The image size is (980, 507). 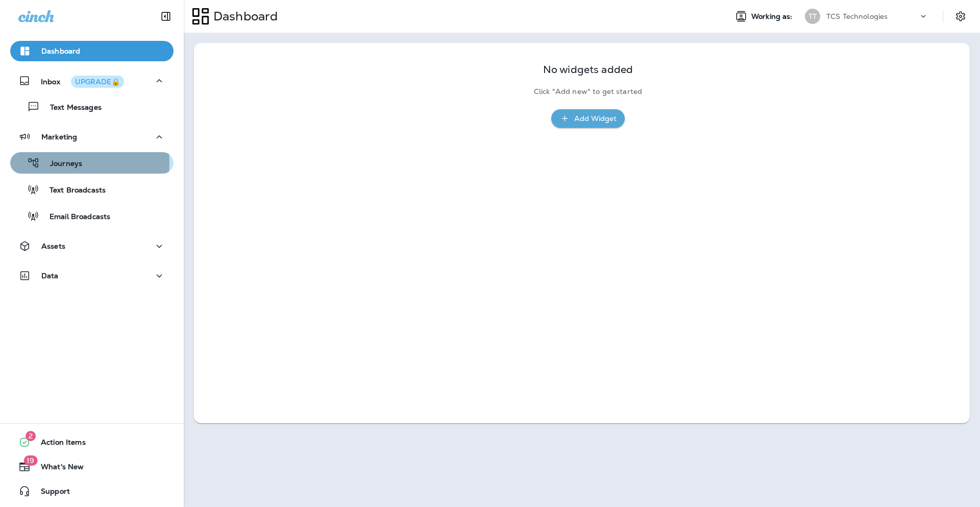 What do you see at coordinates (75, 217) in the screenshot?
I see `p: Email Broadcasts` at bounding box center [75, 217].